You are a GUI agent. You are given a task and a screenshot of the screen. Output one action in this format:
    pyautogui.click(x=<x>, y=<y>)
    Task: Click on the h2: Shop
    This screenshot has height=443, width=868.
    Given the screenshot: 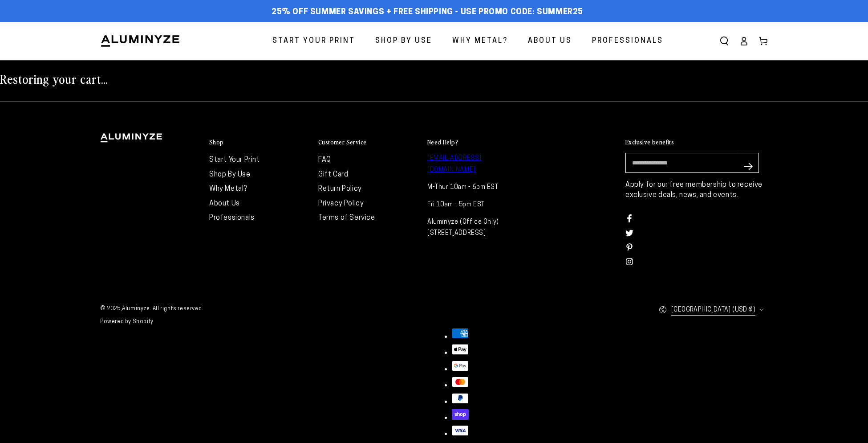 What is the action you would take?
    pyautogui.click(x=259, y=142)
    